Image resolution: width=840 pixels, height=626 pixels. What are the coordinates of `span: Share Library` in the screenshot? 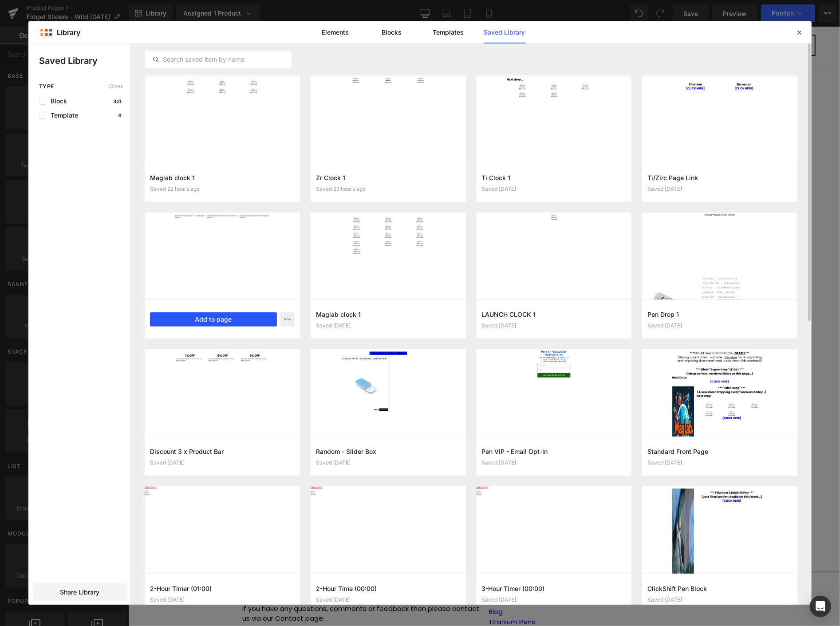 It's located at (80, 592).